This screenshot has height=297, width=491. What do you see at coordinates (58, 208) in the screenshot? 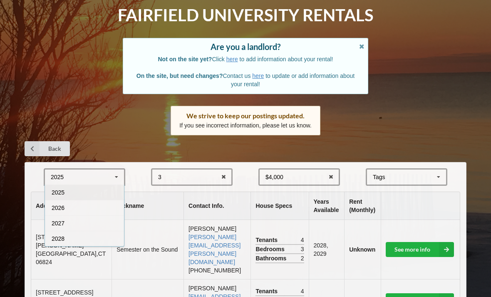
I see `span: 2026` at bounding box center [58, 208].